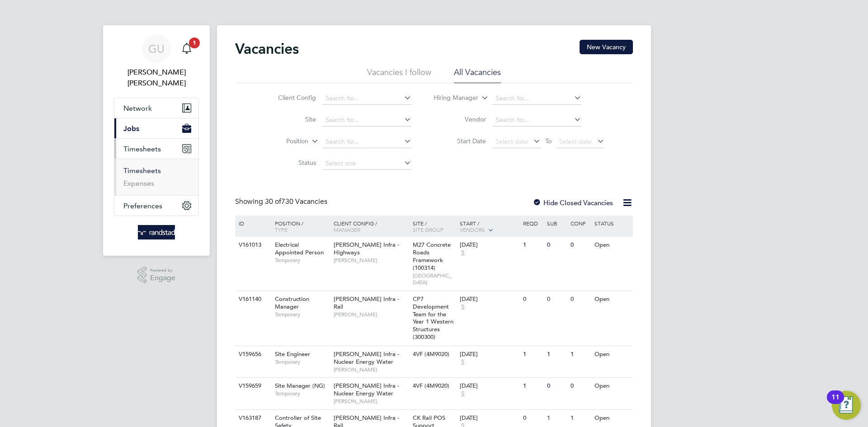 The width and height of the screenshot is (868, 427). What do you see at coordinates (557, 223) in the screenshot?
I see `div: Sub` at bounding box center [557, 223].